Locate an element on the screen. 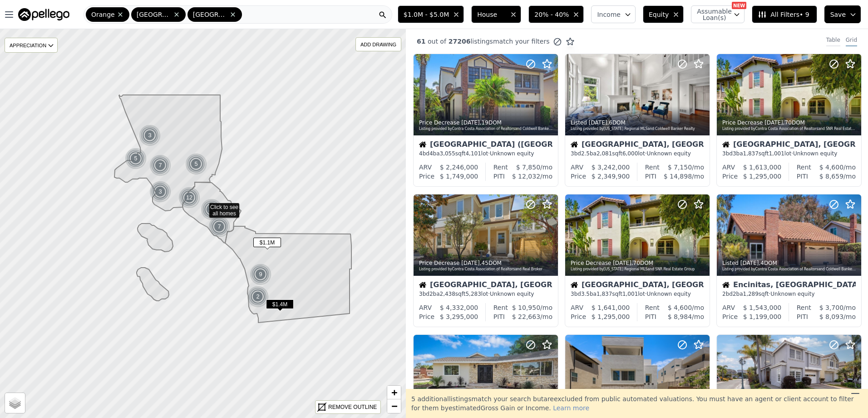  time: 2025-08-23 03:54 is located at coordinates (470, 122).